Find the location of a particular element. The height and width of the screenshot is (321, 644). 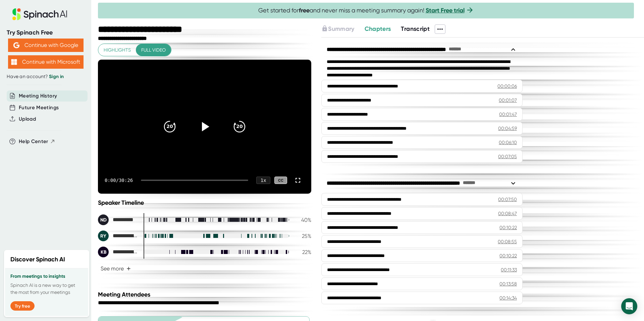

a: Start Free trial is located at coordinates (445, 10).